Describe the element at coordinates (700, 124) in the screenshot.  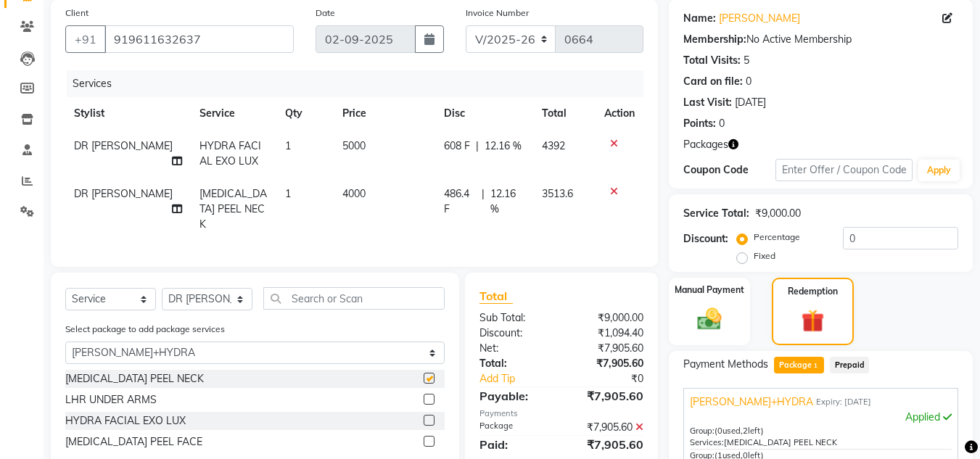
I see `div: Points:` at that location.